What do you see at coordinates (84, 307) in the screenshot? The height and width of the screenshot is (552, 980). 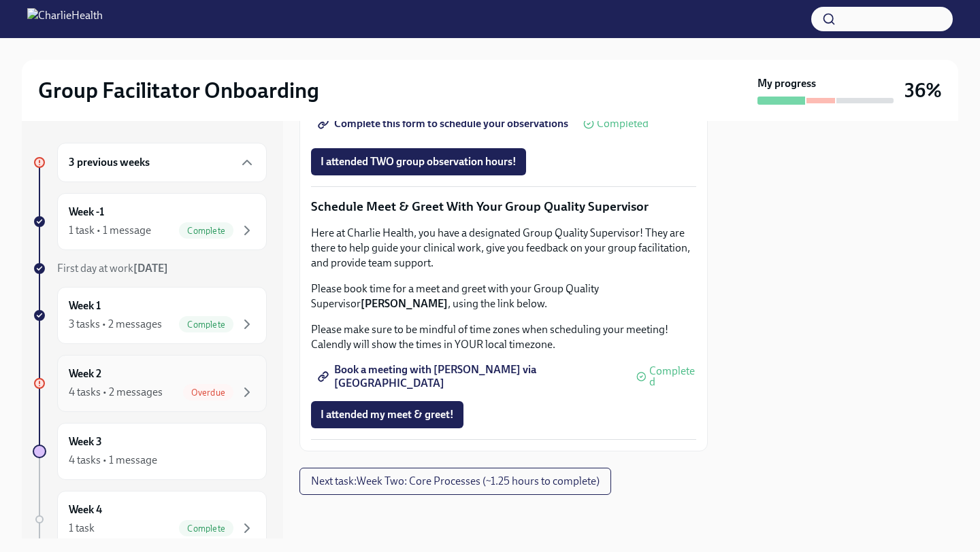 I see `h6: Week 1` at bounding box center [84, 307].